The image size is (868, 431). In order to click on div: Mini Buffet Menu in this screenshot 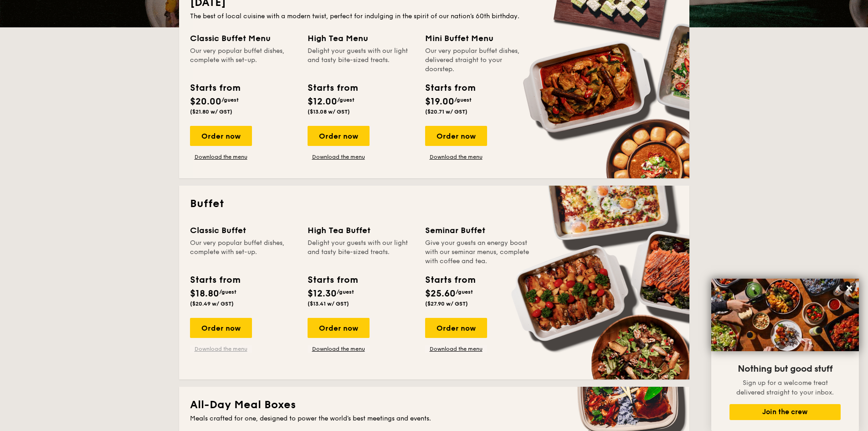, I will do `click(478, 38)`.